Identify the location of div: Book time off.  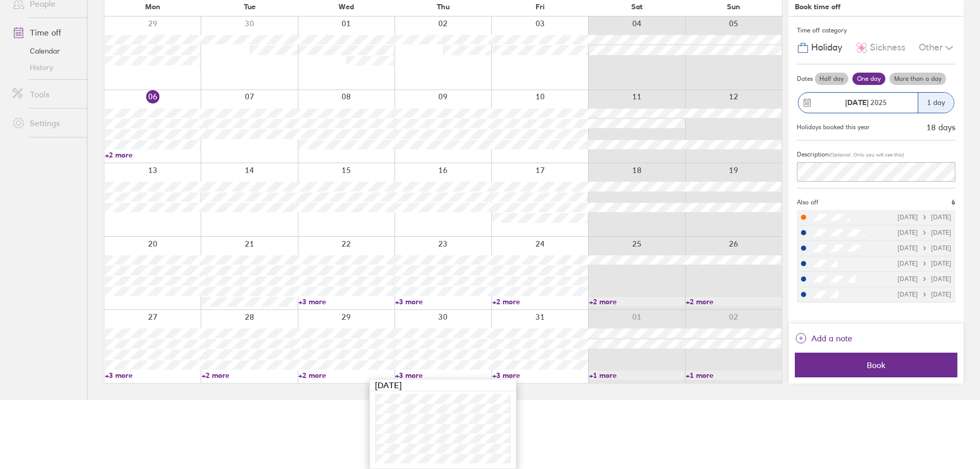
(817, 7).